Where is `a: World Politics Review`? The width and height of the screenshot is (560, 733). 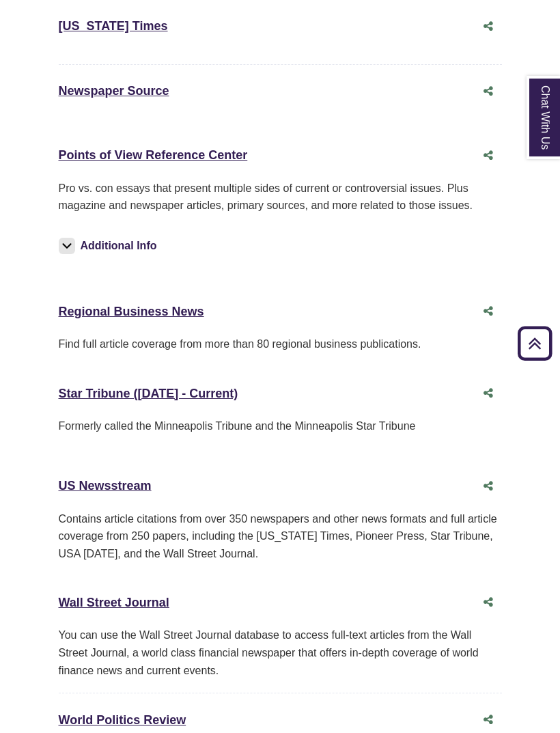 a: World Politics Review is located at coordinates (122, 720).